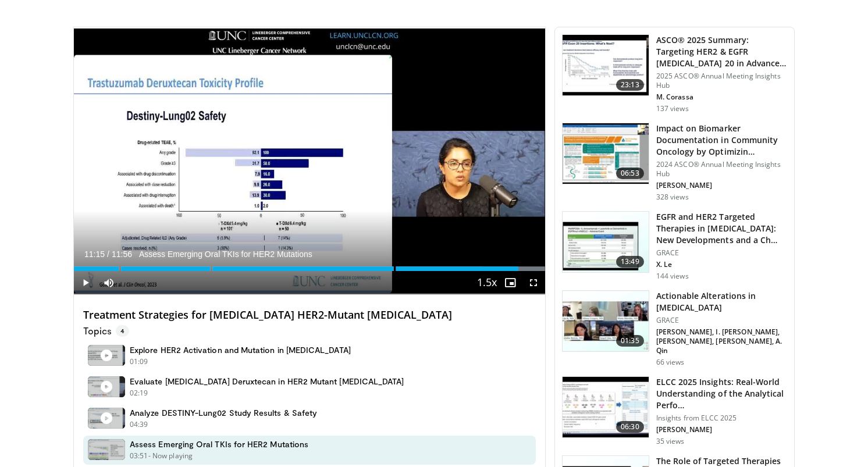 Image resolution: width=868 pixels, height=467 pixels. Describe the element at coordinates (219, 445) in the screenshot. I see `h4: Assess Emerging Oral TKIs for HER2 Mutations` at that location.